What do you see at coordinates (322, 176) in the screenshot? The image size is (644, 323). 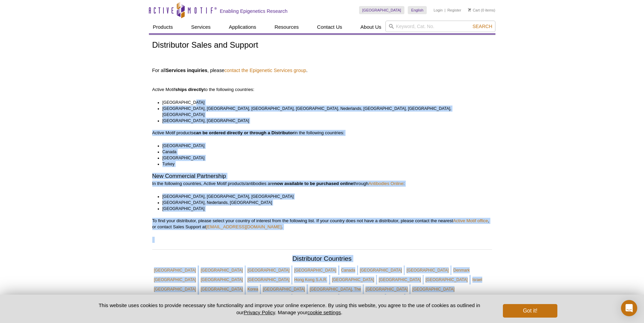 I see `h2: New Commercial Partnership` at bounding box center [322, 176].